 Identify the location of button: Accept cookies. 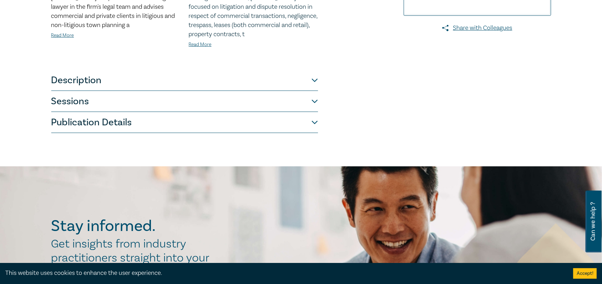
(585, 273).